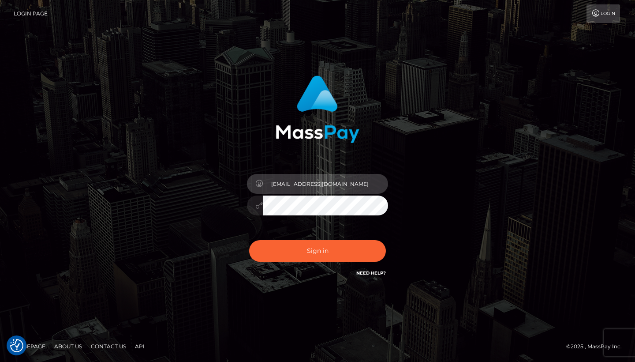  Describe the element at coordinates (17, 345) in the screenshot. I see `img: Revisit consent button` at that location.